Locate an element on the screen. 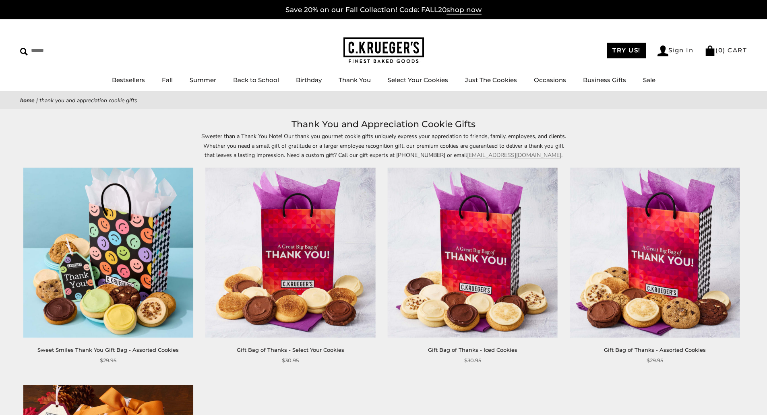  a: Sale is located at coordinates (649, 80).